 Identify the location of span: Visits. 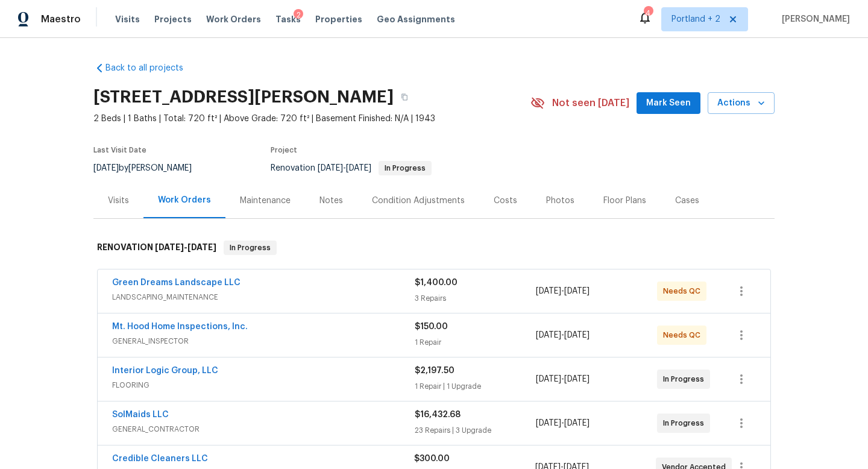
(127, 19).